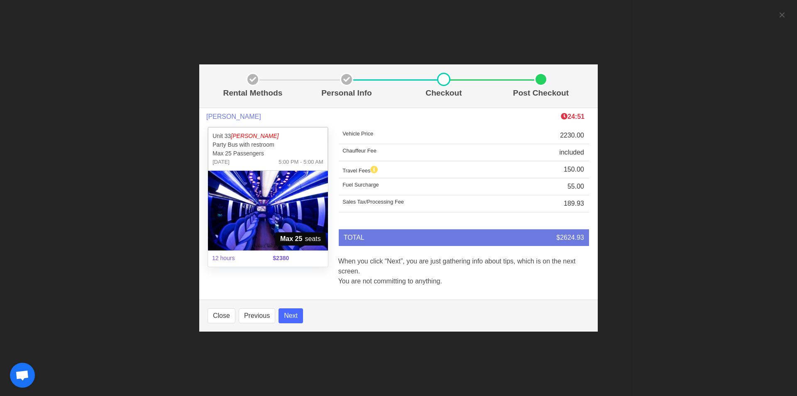 This screenshot has width=797, height=396. What do you see at coordinates (545, 135) in the screenshot?
I see `td: 2230.00` at bounding box center [545, 135].